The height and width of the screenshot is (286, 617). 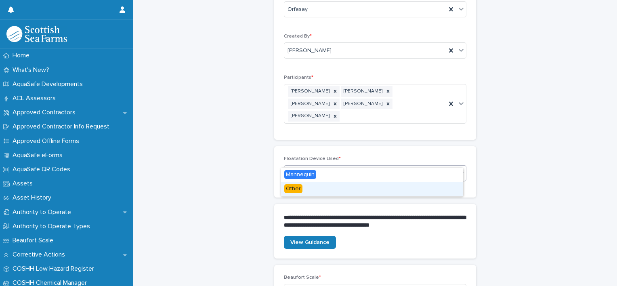 I want to click on p: Corrective Actions, so click(x=40, y=254).